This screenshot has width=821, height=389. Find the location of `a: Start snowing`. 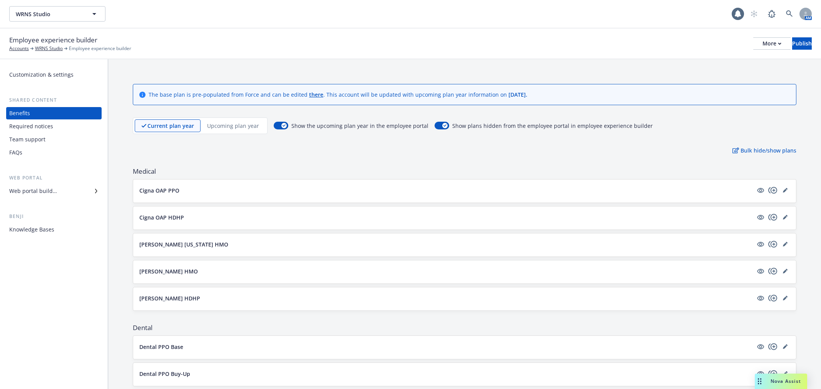

a: Start snowing is located at coordinates (754, 14).